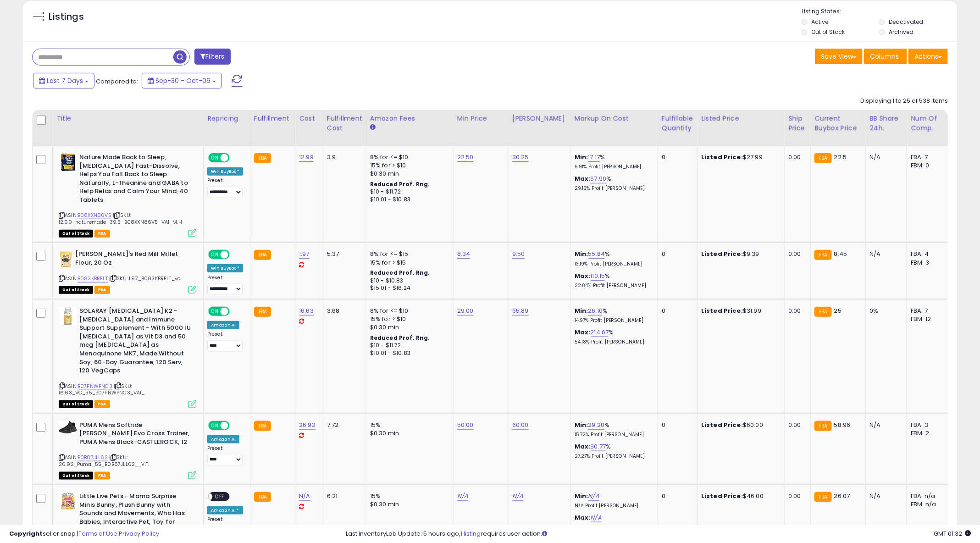  Describe the element at coordinates (408, 200) in the screenshot. I see `div: $10.01 - $10.83` at that location.